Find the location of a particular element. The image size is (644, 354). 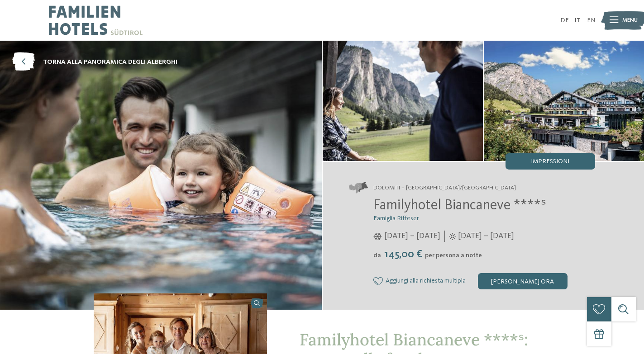

a: torna alla panoramica degli alberghi is located at coordinates (95, 62).